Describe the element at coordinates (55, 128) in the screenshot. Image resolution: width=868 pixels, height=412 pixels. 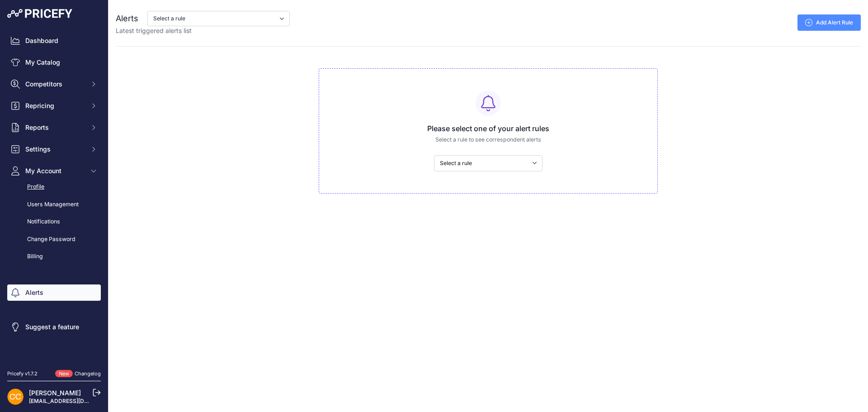
I see `span: Reports` at that location.